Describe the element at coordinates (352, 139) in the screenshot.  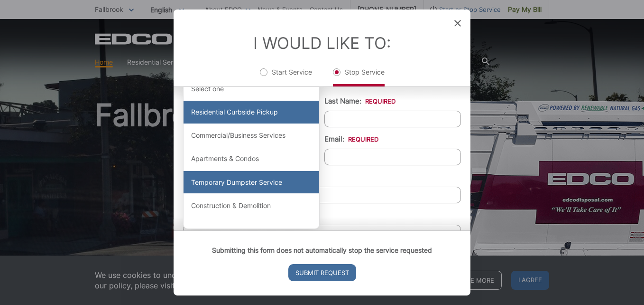
I see `label: Email:` at that location.